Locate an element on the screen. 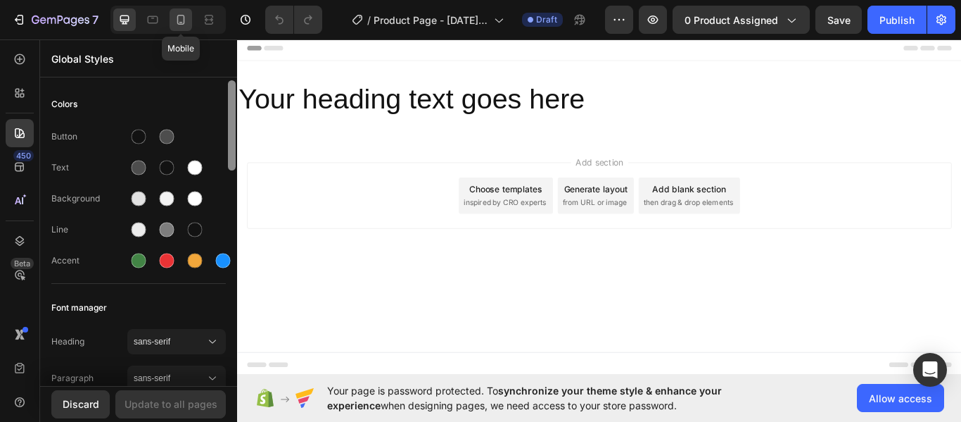 The width and height of the screenshot is (961, 422). div: Discard is located at coordinates (81, 403).